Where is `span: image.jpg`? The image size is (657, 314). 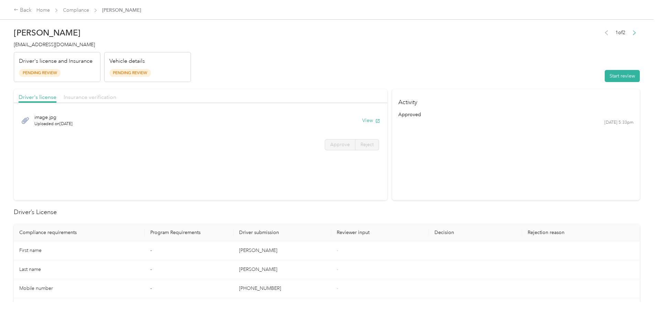 span: image.jpg is located at coordinates (53, 117).